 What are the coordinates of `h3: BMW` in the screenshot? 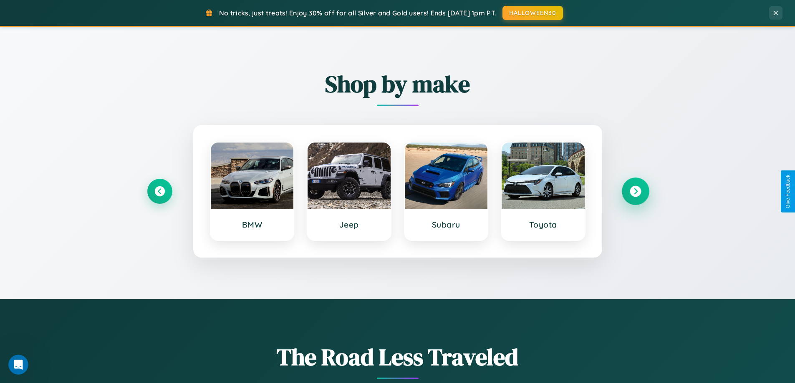 It's located at (252, 225).